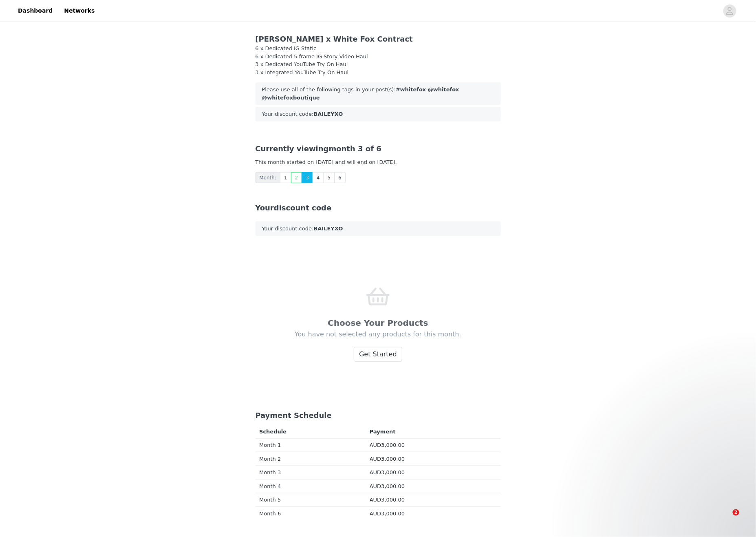 The height and width of the screenshot is (537, 756). I want to click on a: 3, so click(307, 178).